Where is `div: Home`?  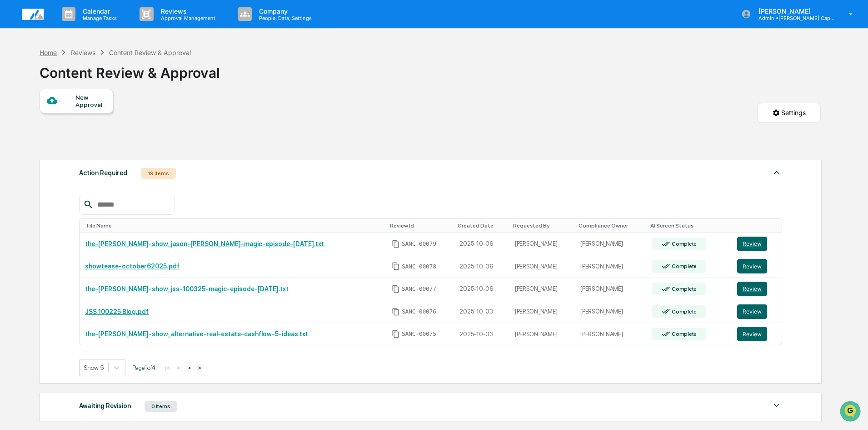 div: Home is located at coordinates (48, 52).